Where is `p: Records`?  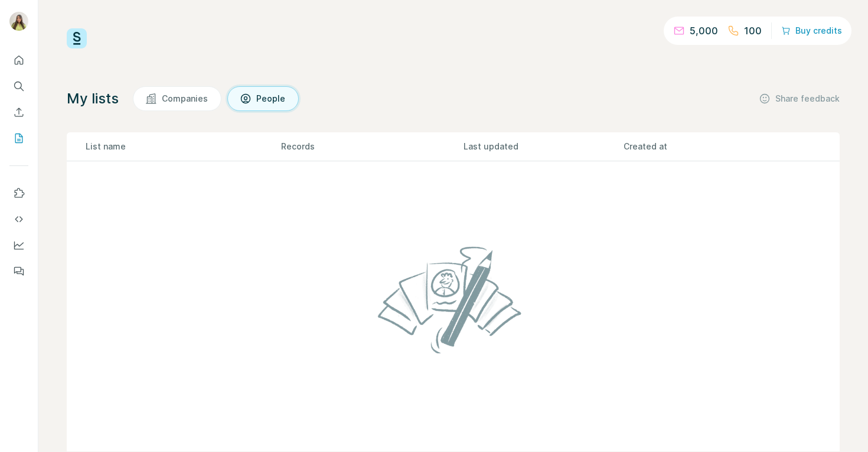
p: Records is located at coordinates (372, 147).